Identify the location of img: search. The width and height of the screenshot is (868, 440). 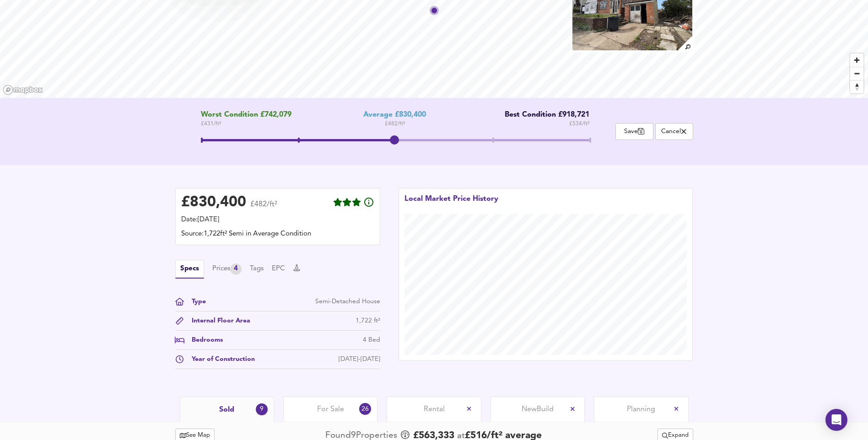
(685, 44).